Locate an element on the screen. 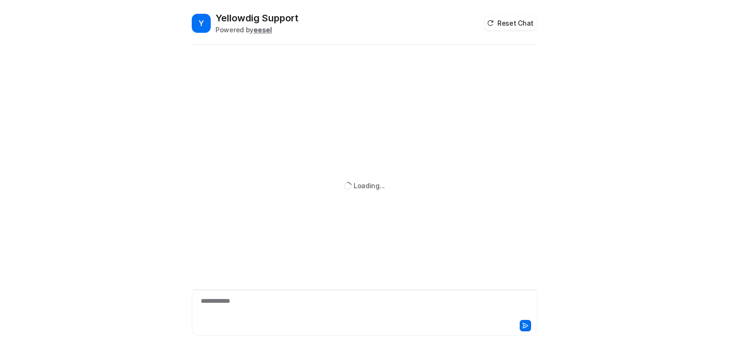 The width and height of the screenshot is (729, 347). span: Y is located at coordinates (201, 23).